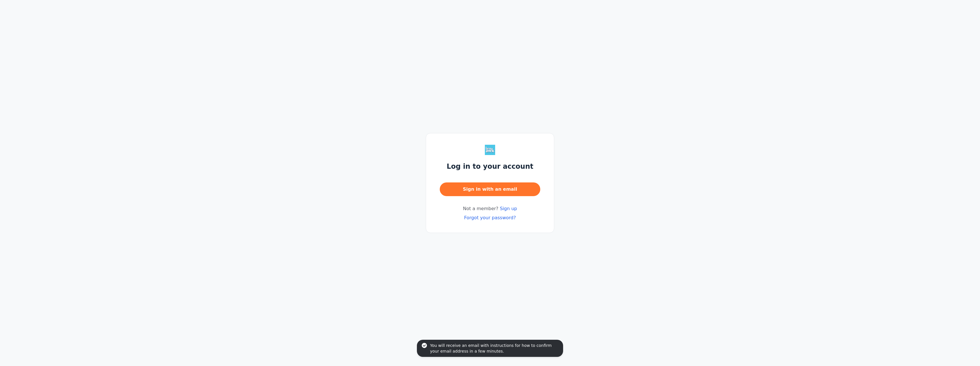 The height and width of the screenshot is (366, 980). What do you see at coordinates (508, 208) in the screenshot?
I see `a: Sign up` at bounding box center [508, 208].